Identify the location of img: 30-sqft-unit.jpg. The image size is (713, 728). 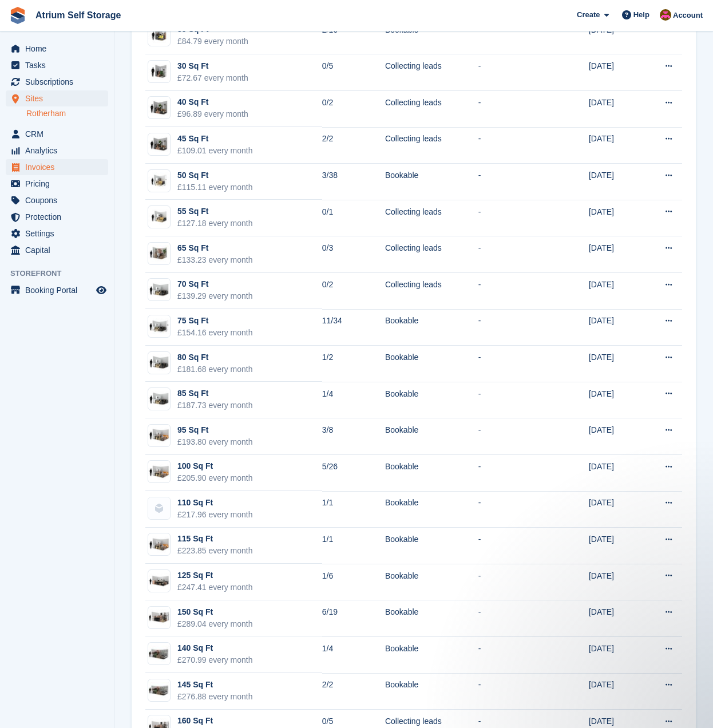
(159, 72).